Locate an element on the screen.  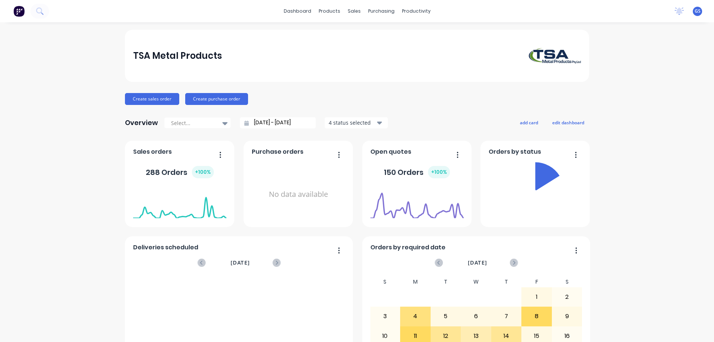
div: products is located at coordinates (329, 11).